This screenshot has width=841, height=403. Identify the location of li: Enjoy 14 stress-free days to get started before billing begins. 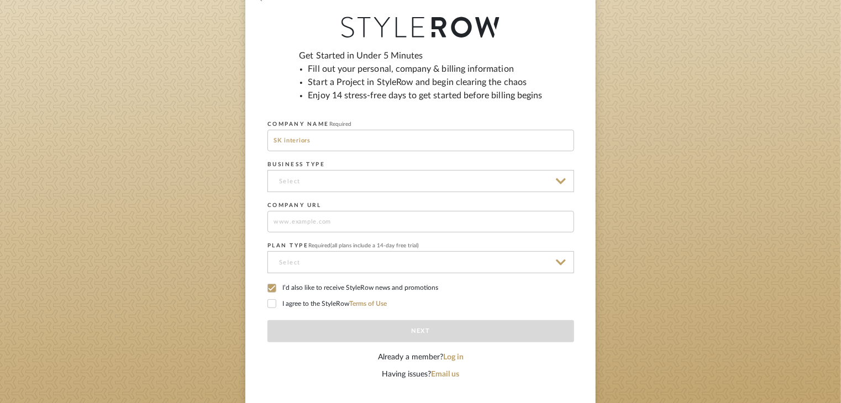
(425, 96).